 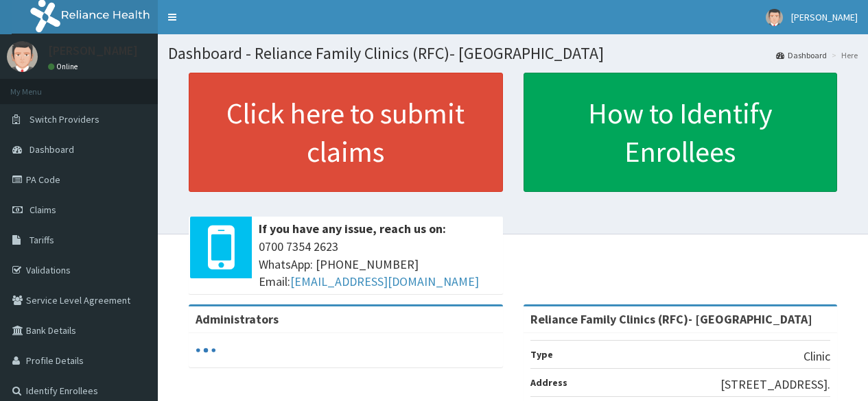 What do you see at coordinates (52, 149) in the screenshot?
I see `span: Dashboard` at bounding box center [52, 149].